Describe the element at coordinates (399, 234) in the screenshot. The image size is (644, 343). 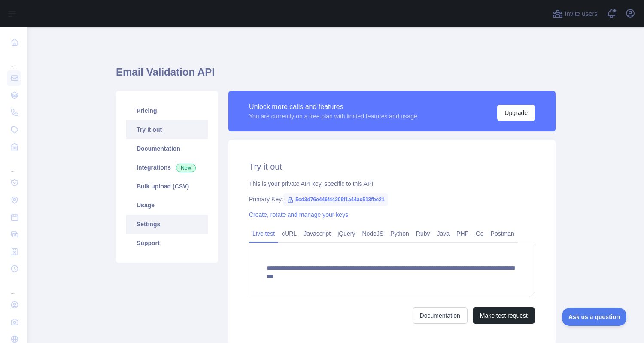
I see `a: Python` at that location.